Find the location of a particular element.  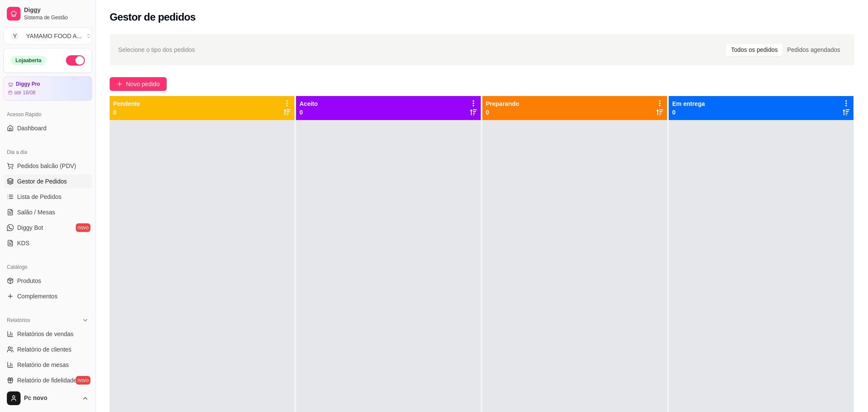

p: Pendente is located at coordinates (126, 104).